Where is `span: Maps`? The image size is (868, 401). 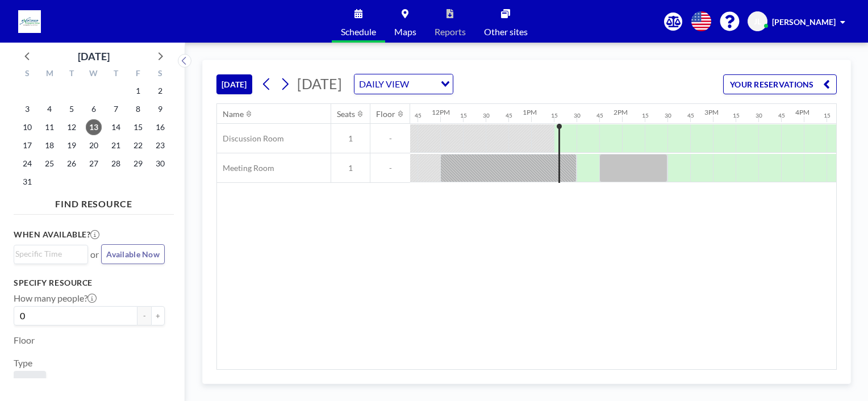 span: Maps is located at coordinates (405, 32).